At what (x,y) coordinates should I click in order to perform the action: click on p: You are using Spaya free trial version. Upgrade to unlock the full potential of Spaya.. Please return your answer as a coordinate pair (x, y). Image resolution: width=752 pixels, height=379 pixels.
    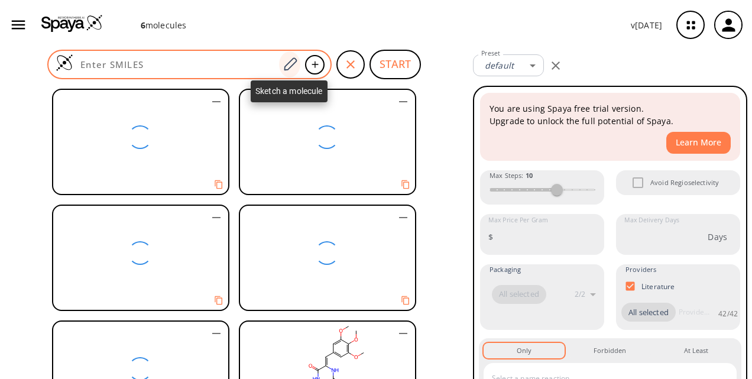
    Looking at the image, I should click on (610, 115).